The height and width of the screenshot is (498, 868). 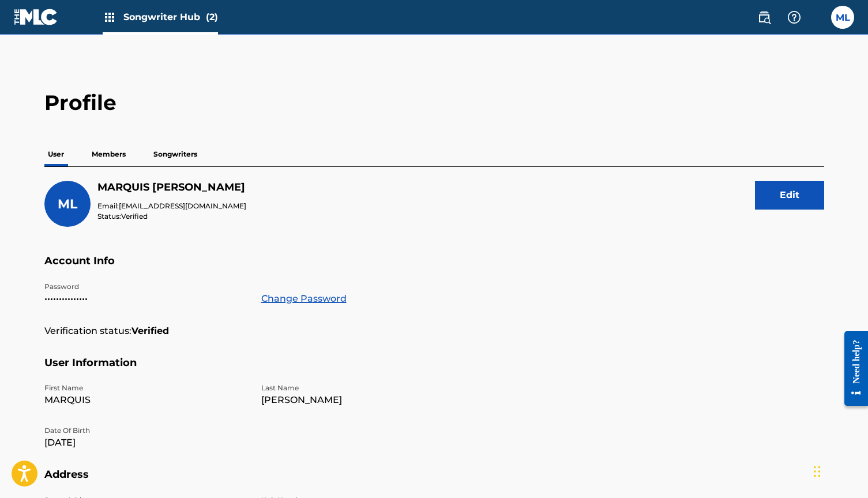 I want to click on img: help, so click(x=794, y=17).